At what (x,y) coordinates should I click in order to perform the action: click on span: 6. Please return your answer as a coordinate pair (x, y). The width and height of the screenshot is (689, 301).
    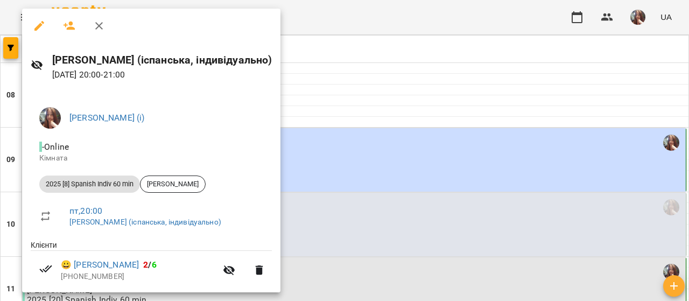
    Looking at the image, I should click on (154, 264).